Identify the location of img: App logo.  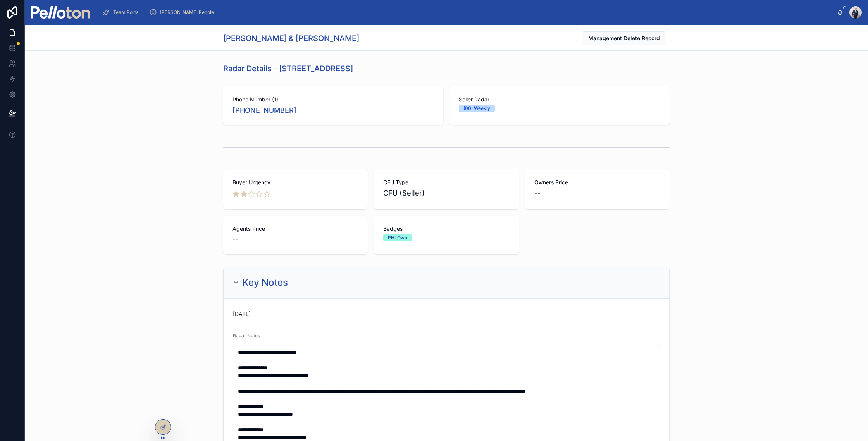
(61, 13).